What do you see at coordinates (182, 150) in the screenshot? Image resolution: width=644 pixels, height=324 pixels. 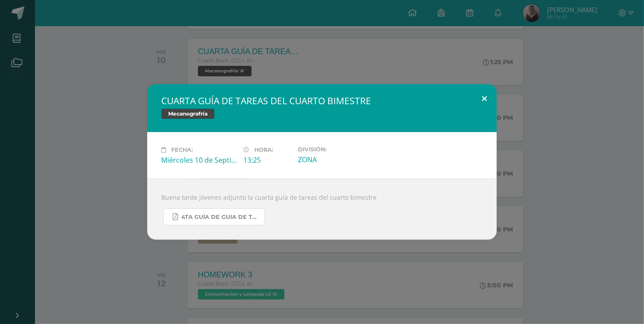 I see `span: Fecha:` at bounding box center [182, 150].